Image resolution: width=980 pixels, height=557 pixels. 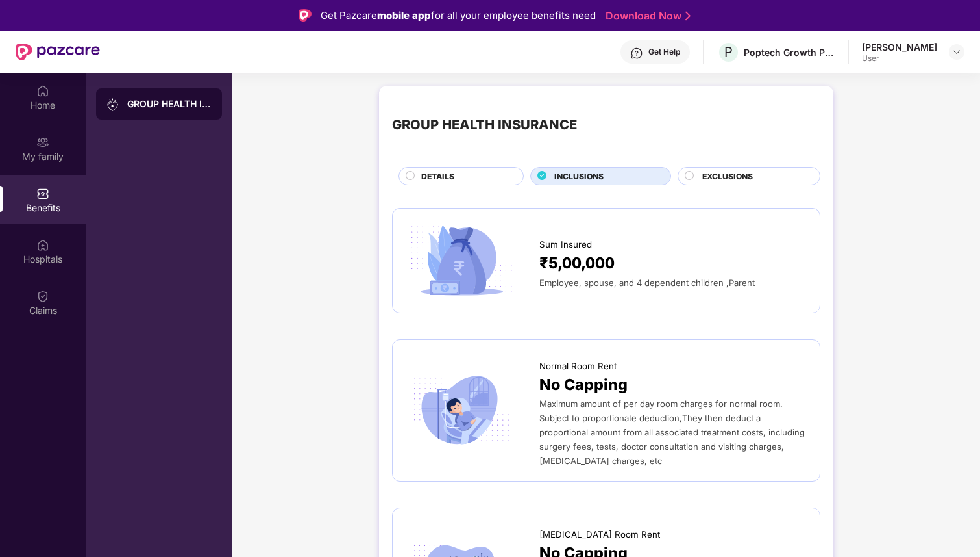 I want to click on img: svg+xml;base64,PHN2ZyBpZD0iQmVuZWZpdHMiIHhtbG5zPSJodHRwOi8vd3d3LnczLm9yZy8yMDAwL3N2ZyIgd2lkdGg9Ij..., so click(x=43, y=193).